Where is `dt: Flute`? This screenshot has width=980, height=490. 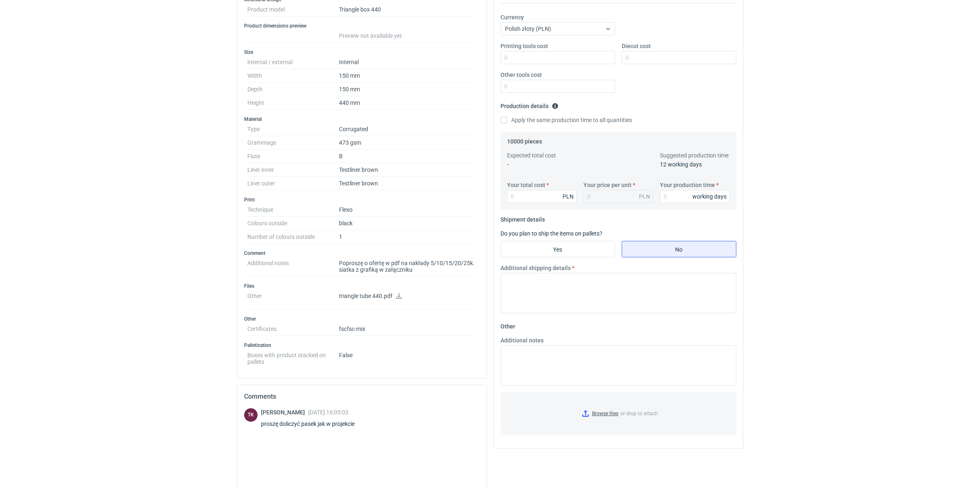
dt: Flute is located at coordinates (293, 156).